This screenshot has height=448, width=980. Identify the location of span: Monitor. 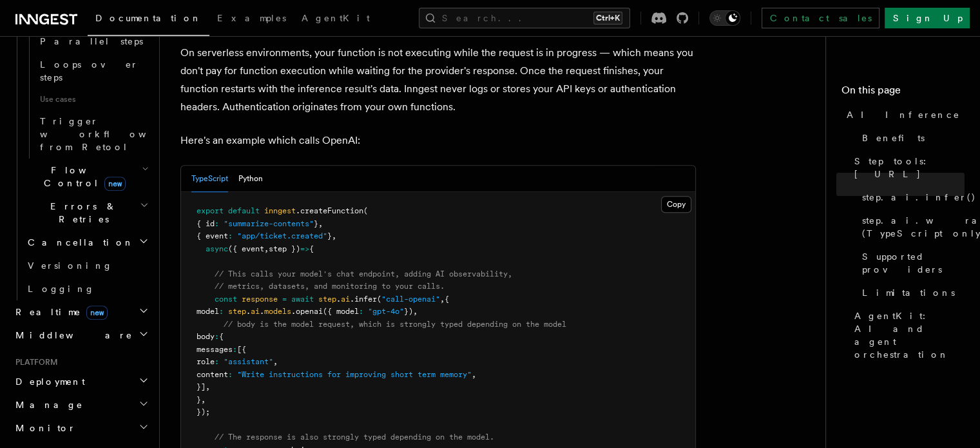
(43, 428).